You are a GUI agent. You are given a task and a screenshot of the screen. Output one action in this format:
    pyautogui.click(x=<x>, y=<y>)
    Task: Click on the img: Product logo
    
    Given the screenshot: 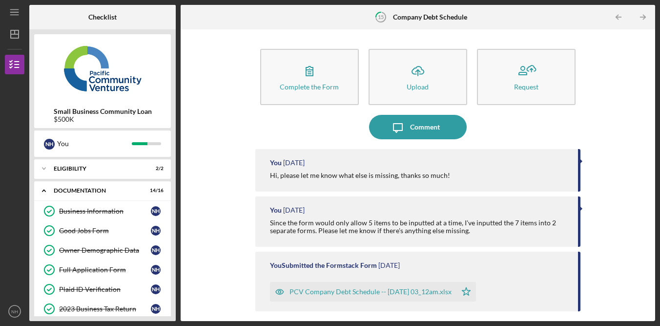 What is the action you would take?
    pyautogui.click(x=103, y=68)
    